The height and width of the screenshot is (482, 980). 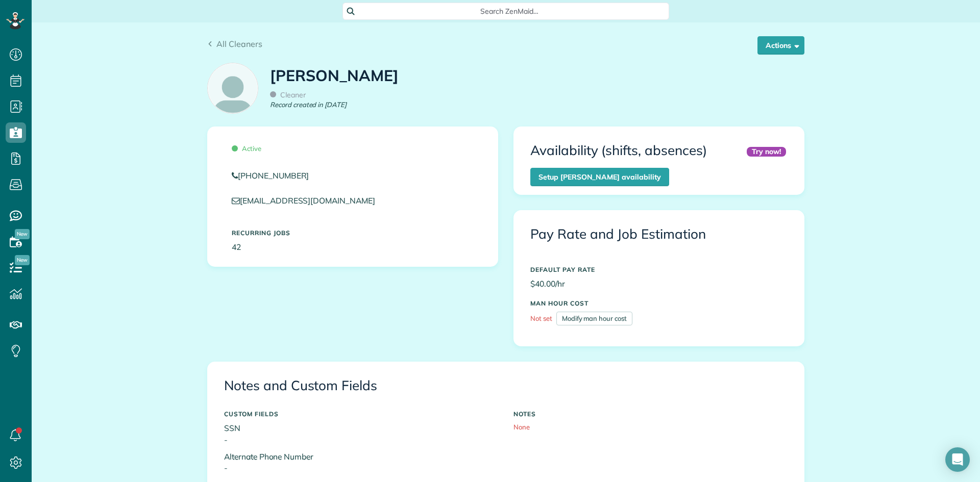 What do you see at coordinates (233, 89) in the screenshot?
I see `img: employee_icon-c2f8239691d896a72cdd9dc41cfb7b06f9d69bdd837a2ad469be8ff06ab05b5f.png` at bounding box center [233, 89].